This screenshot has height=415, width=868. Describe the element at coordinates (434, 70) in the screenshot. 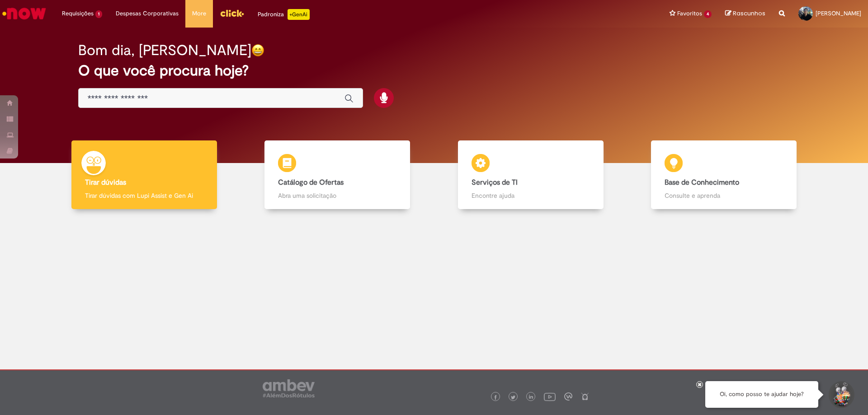

I see `h2: O que você procura hoje?` at that location.